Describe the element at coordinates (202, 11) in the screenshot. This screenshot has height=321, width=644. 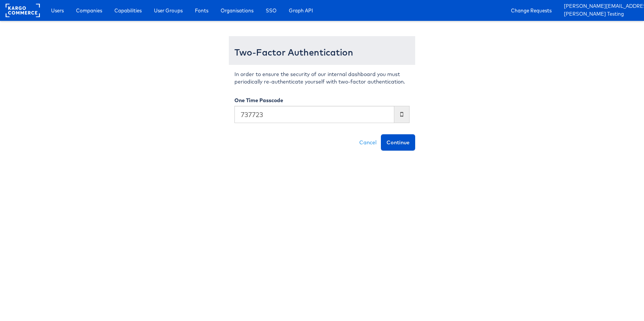
I see `a: Fonts` at that location.